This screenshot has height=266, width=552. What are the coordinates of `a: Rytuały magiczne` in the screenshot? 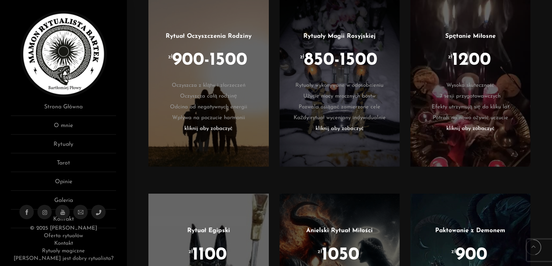 It's located at (63, 250).